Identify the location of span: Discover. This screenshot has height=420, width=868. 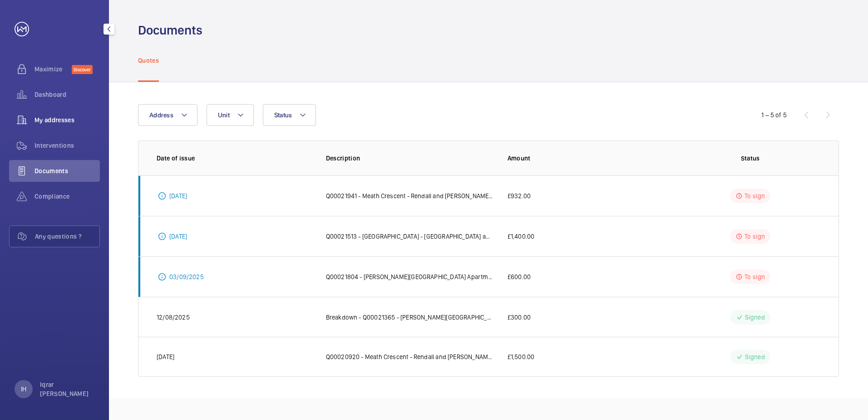
(82, 69).